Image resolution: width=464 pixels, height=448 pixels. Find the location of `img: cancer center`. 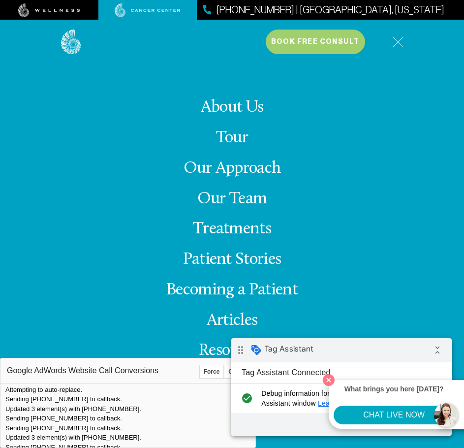

img: cancer center is located at coordinates (148, 10).